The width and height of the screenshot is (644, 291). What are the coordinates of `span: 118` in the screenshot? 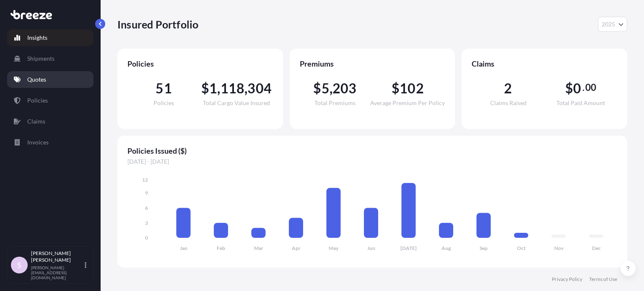 It's located at (233, 89).